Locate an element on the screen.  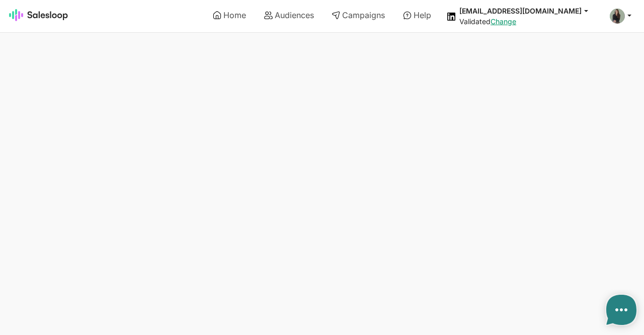
img: Salesloop is located at coordinates (39, 15).